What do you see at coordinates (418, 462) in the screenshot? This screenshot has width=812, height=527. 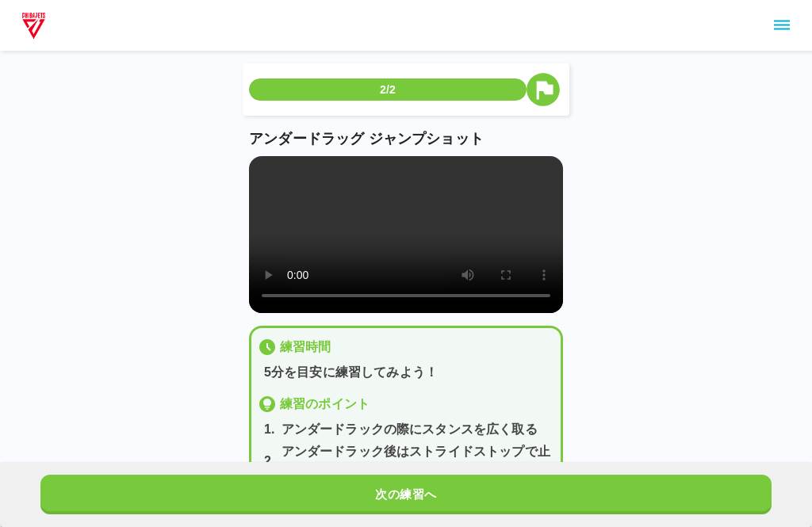 I see `p: アンダードラック後はストライドストップで止まる` at bounding box center [418, 462].